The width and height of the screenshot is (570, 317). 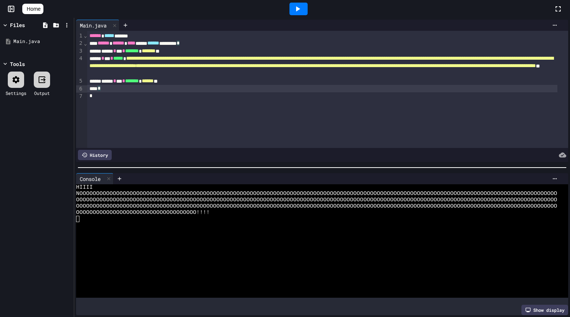 What do you see at coordinates (80, 66) in the screenshot?
I see `div: 4` at bounding box center [80, 66].